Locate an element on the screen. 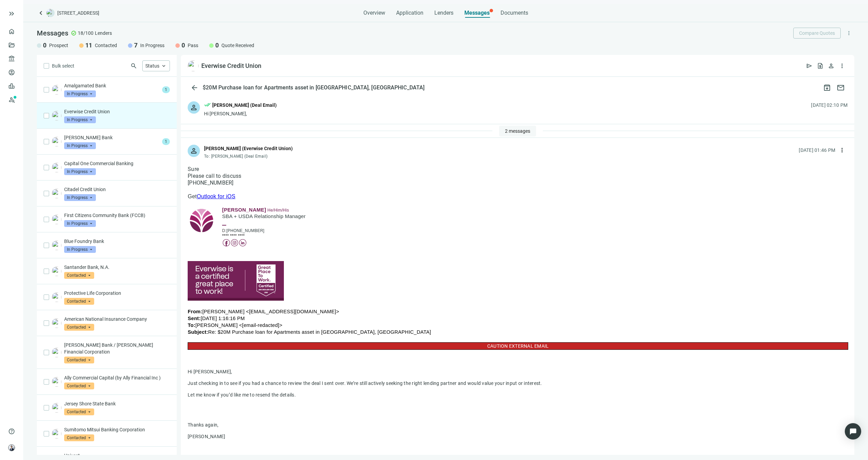  img: deal-logo is located at coordinates (50, 13).